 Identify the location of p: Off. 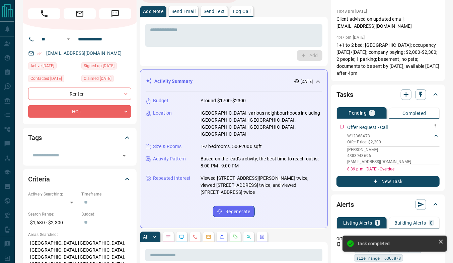
(343, 239).